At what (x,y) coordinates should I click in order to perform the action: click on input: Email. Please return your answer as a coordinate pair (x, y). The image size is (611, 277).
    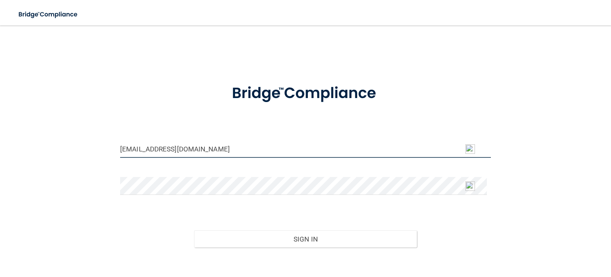
    Looking at the image, I should click on (306, 148).